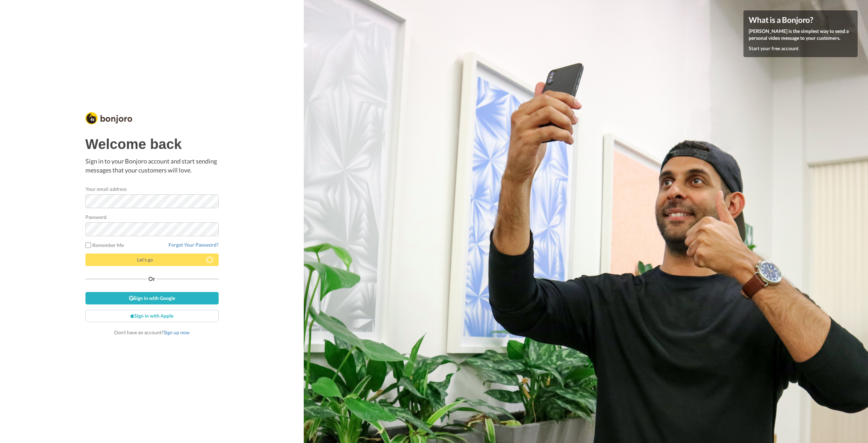  Describe the element at coordinates (145, 259) in the screenshot. I see `span: Let's go` at that location.